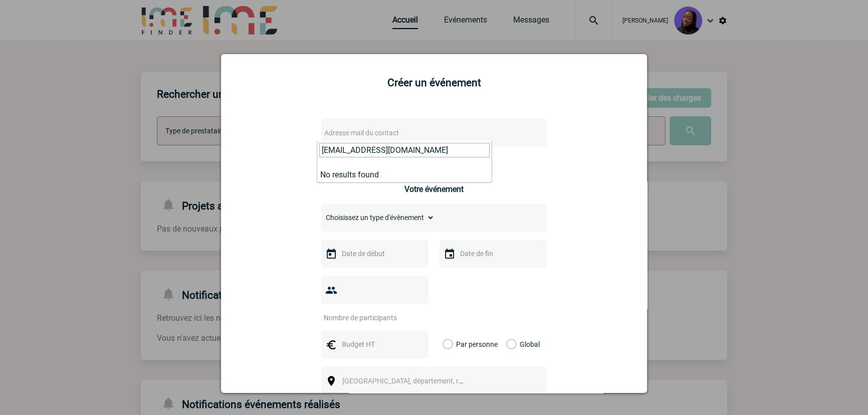 The width and height of the screenshot is (868, 415). Describe the element at coordinates (404, 174) in the screenshot. I see `li: No results found` at that location.